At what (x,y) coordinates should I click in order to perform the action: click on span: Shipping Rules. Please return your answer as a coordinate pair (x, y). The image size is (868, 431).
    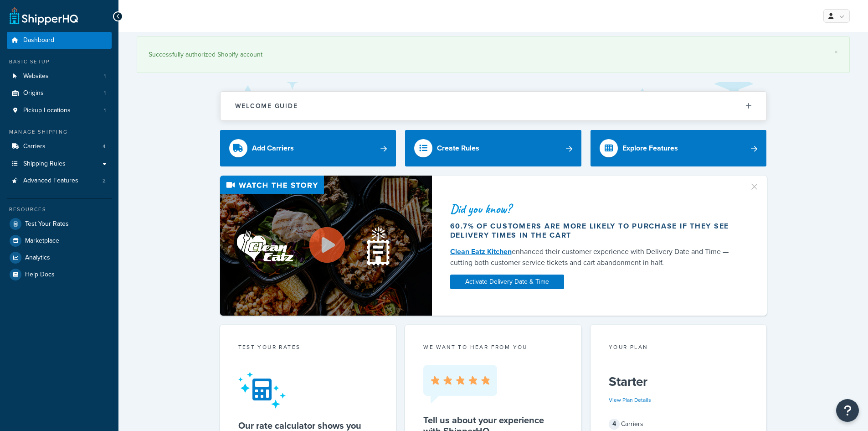
    Looking at the image, I should click on (44, 163).